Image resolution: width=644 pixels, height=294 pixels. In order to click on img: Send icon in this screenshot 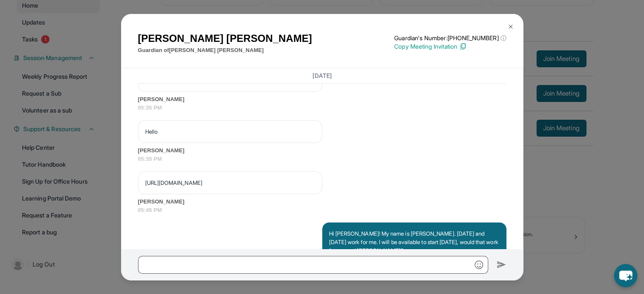, I will do `click(501, 265)`.